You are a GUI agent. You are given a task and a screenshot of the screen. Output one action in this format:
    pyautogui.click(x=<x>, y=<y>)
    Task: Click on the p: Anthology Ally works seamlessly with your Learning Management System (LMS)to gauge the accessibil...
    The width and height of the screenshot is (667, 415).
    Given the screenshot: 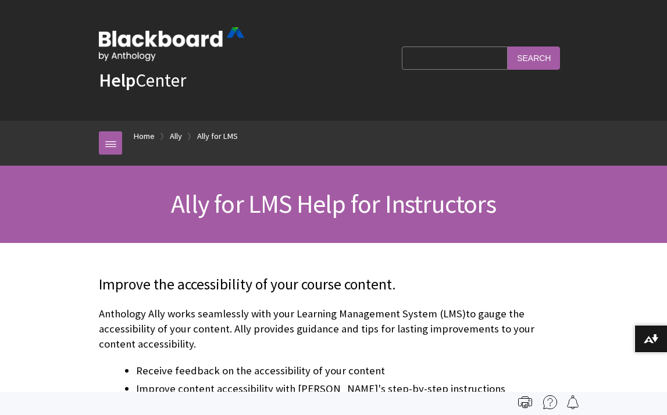 What is the action you would take?
    pyautogui.click(x=333, y=329)
    